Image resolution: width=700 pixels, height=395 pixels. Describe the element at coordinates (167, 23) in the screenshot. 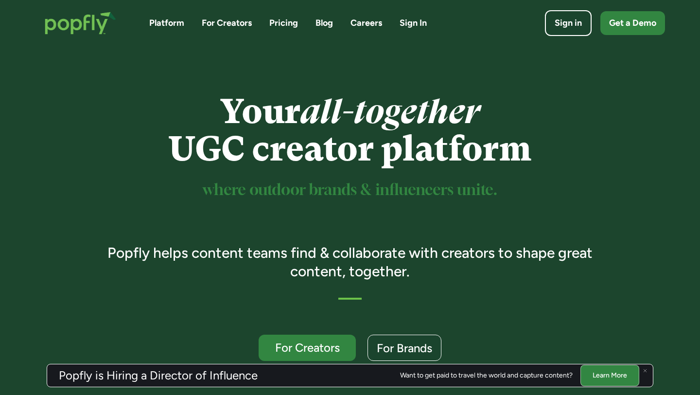

I see `a: Platform` at that location.